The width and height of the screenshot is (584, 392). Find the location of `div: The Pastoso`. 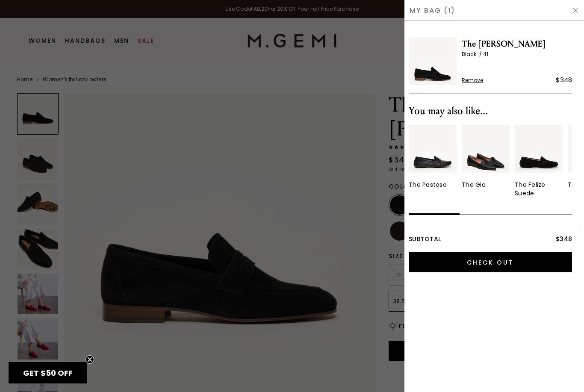

div: The Pastoso is located at coordinates (427, 185).